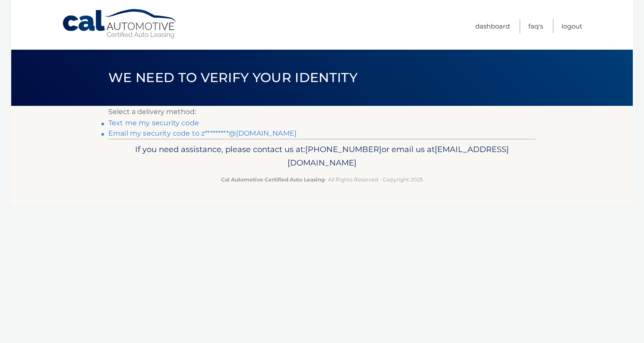 The width and height of the screenshot is (644, 343). Describe the element at coordinates (322, 112) in the screenshot. I see `p: Select a delivery method:` at that location.